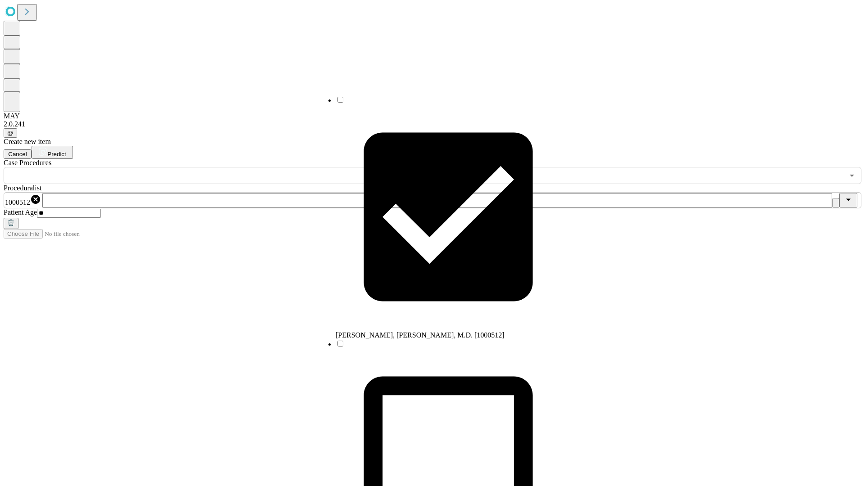  I want to click on div: 2.0.241, so click(432, 124).